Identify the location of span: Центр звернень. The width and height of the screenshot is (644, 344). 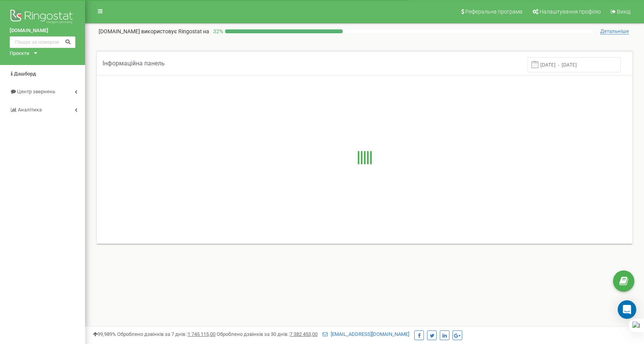
(36, 91).